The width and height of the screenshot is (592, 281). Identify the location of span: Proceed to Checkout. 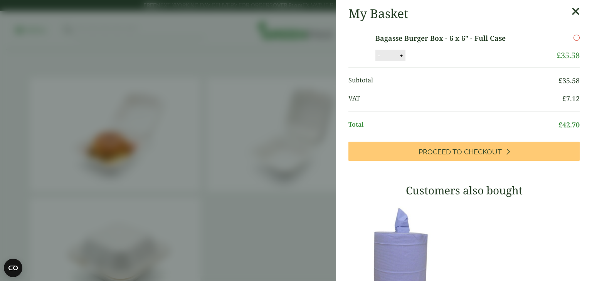
(460, 152).